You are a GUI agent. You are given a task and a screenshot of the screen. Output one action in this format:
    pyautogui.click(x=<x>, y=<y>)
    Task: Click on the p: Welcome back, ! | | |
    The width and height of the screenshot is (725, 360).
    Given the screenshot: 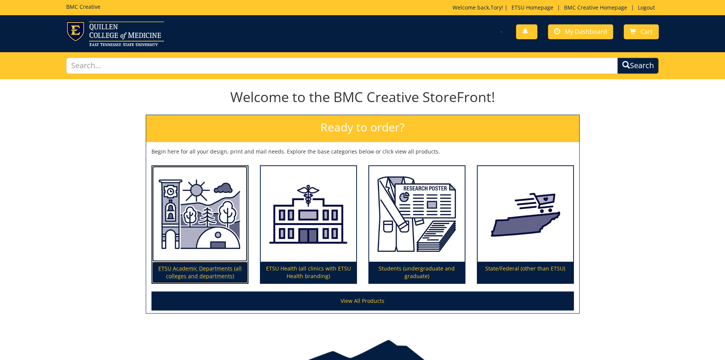 What is the action you would take?
    pyautogui.click(x=556, y=8)
    